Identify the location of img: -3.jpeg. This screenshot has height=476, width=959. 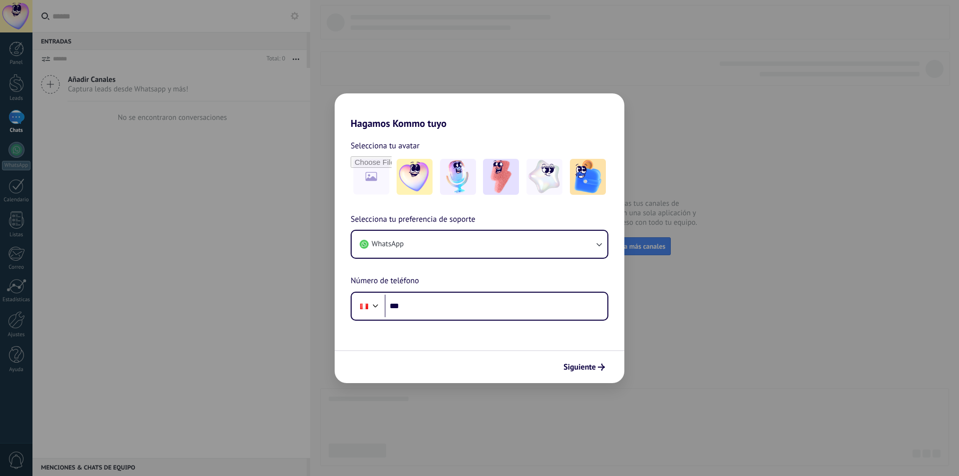
(501, 177).